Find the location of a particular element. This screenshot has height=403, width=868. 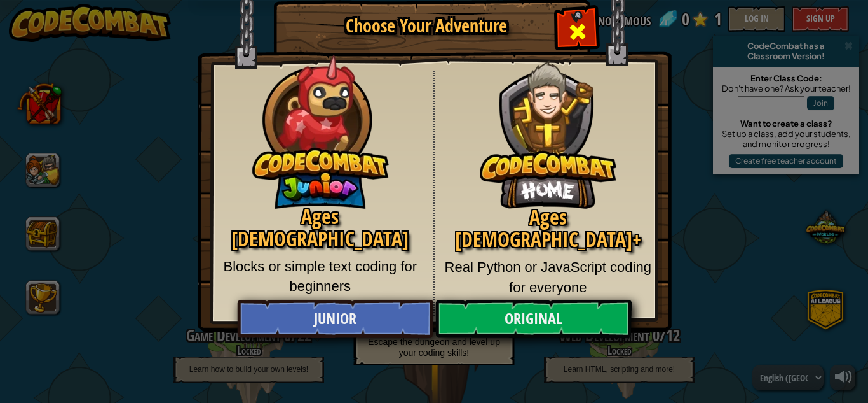

p: Real Python or JavaScript coding for everyone is located at coordinates (549, 277).